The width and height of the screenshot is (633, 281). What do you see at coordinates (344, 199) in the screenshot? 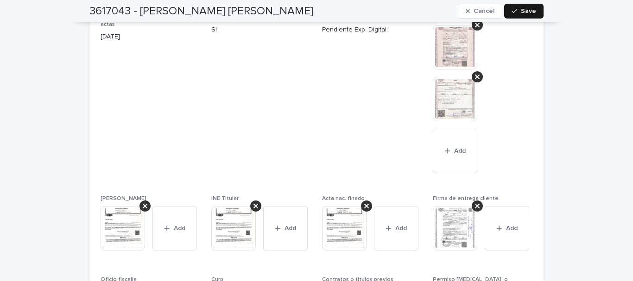
I see `span: Acta nac. finado` at bounding box center [344, 199].